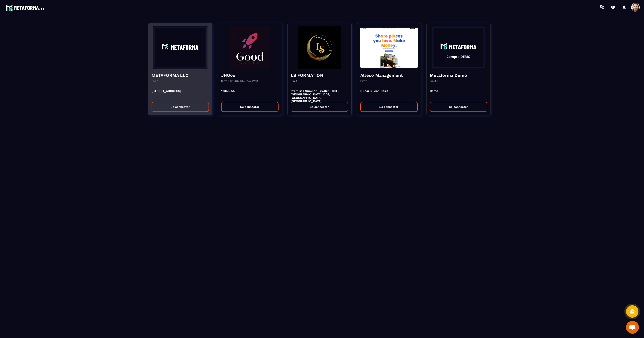  I want to click on h4: Alteco Management, so click(389, 75).